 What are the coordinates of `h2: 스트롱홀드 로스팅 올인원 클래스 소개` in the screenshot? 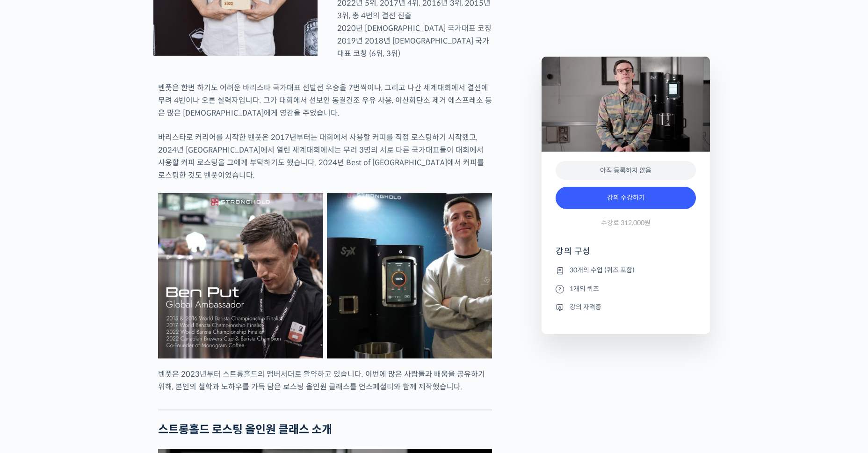 It's located at (325, 430).